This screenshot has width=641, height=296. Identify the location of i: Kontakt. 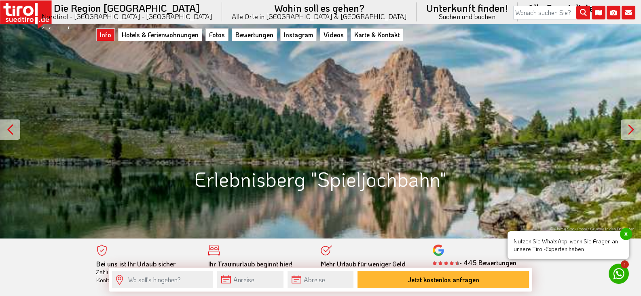
(628, 13).